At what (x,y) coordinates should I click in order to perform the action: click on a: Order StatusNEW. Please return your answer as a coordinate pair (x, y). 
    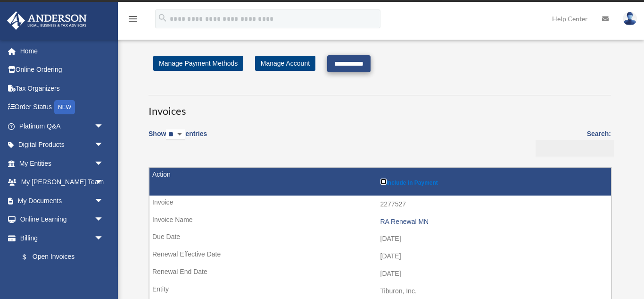
    Looking at the image, I should click on (62, 107).